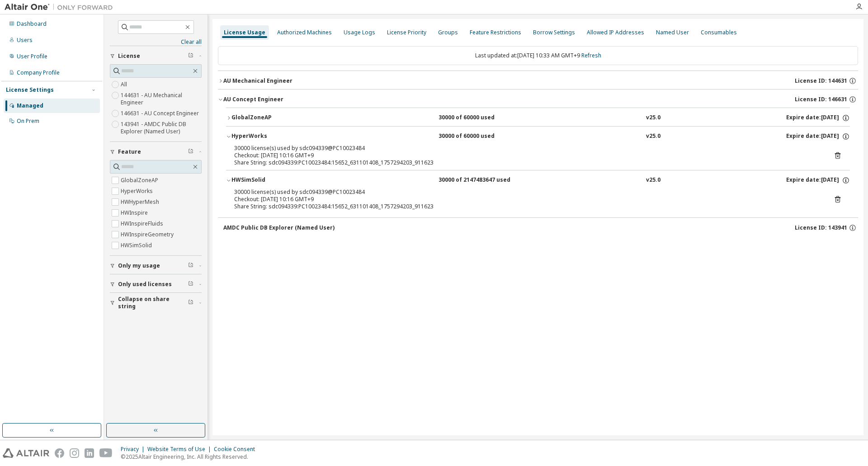 This screenshot has height=466, width=868. Describe the element at coordinates (61, 7) in the screenshot. I see `img: Altair One` at that location.